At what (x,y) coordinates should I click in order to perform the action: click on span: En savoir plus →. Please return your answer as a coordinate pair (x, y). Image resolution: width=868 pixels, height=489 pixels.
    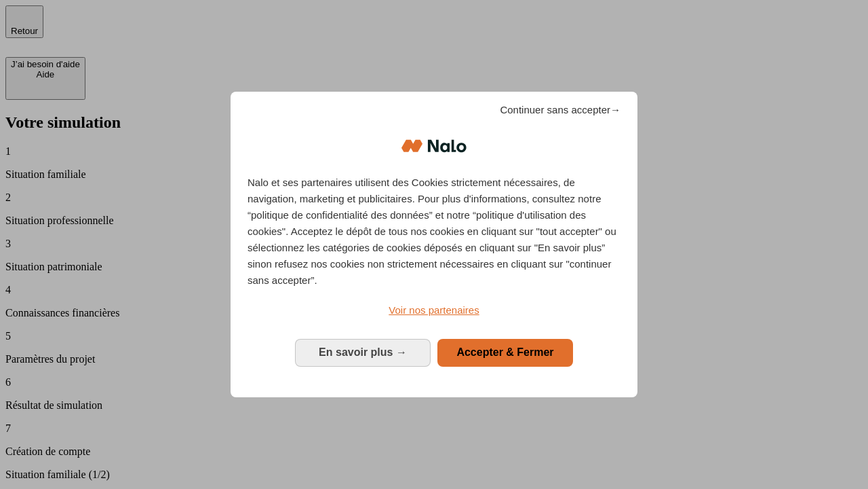
    Looking at the image, I should click on (363, 352).